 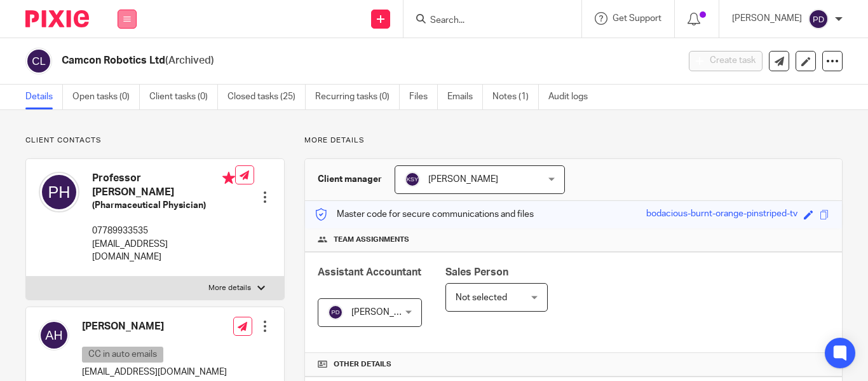 I want to click on span: Assistant Accountant, so click(x=369, y=272).